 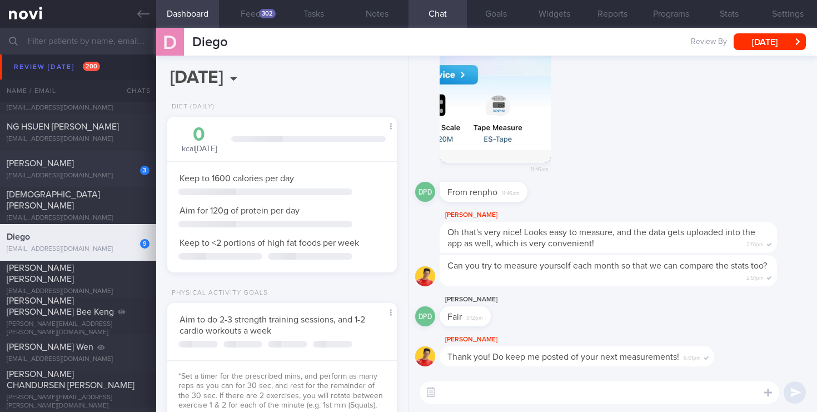 I want to click on span: From renpho, so click(x=472, y=192).